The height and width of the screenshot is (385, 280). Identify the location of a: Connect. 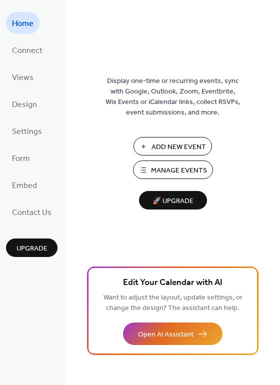
(27, 50).